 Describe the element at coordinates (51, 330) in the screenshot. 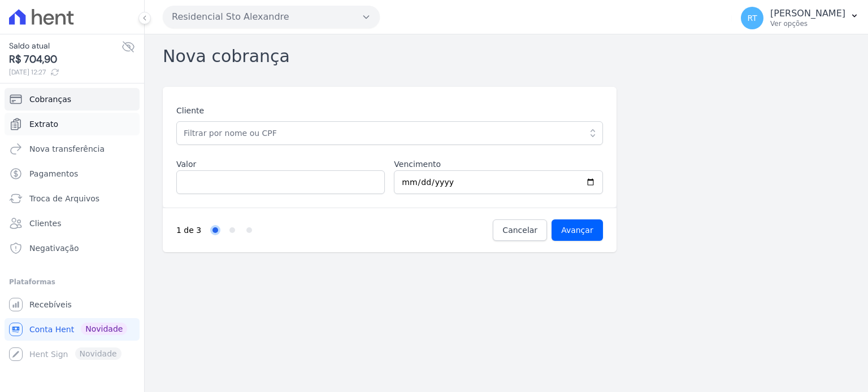

I see `span: Conta Hent` at that location.